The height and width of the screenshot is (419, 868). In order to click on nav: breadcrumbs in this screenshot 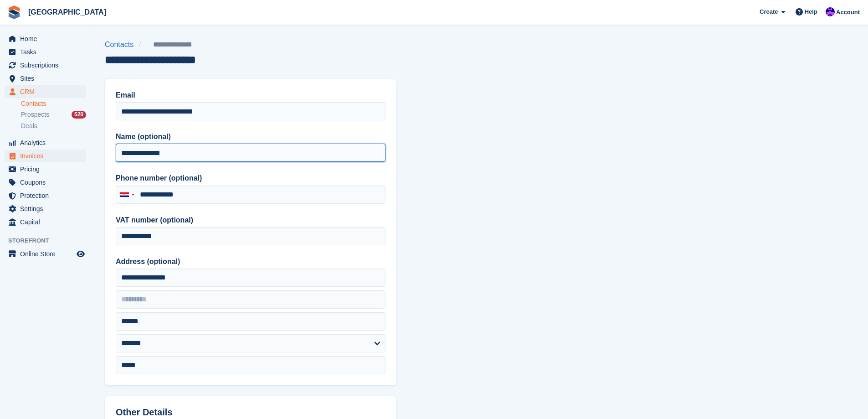, I will do `click(164, 44)`.